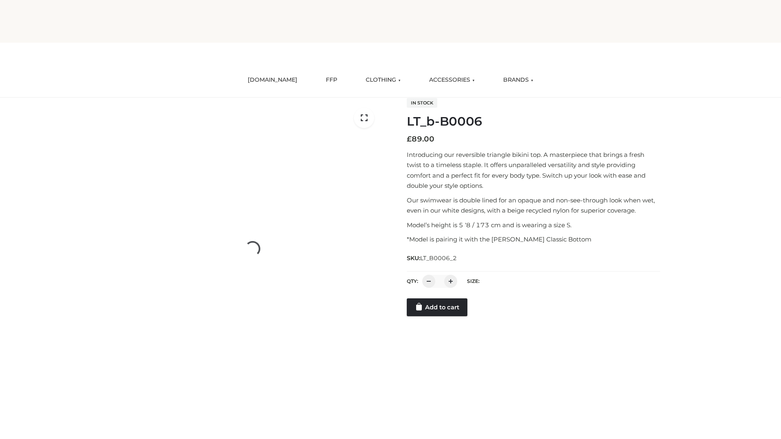 This screenshot has height=439, width=781. I want to click on h1: LT_b-B0006, so click(533, 122).